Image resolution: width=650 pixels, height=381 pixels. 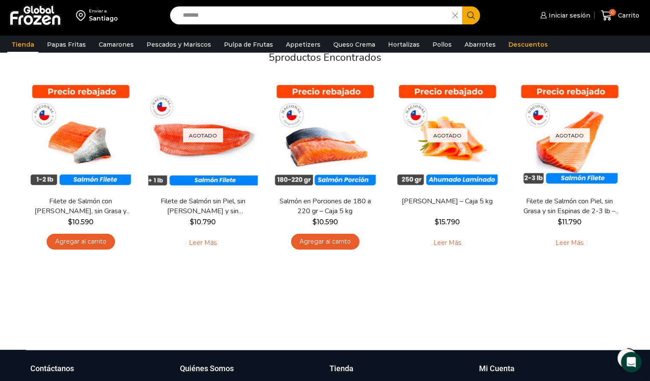 What do you see at coordinates (471, 15) in the screenshot?
I see `button: Search button` at bounding box center [471, 15].